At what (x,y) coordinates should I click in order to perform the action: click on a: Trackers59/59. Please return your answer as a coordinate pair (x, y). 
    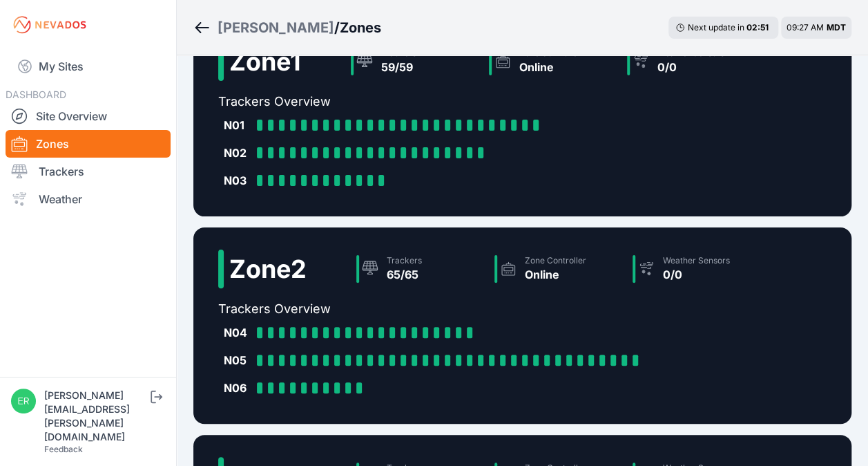
    Looking at the image, I should click on (415, 62).